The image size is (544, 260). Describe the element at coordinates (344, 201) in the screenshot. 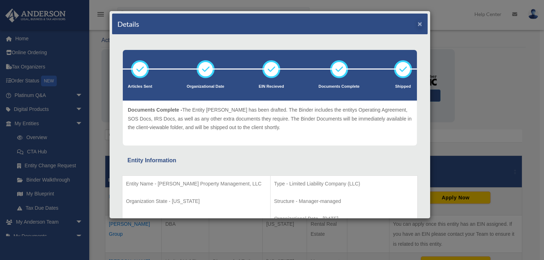

I see `p: Structure - Manager-managed` at that location.